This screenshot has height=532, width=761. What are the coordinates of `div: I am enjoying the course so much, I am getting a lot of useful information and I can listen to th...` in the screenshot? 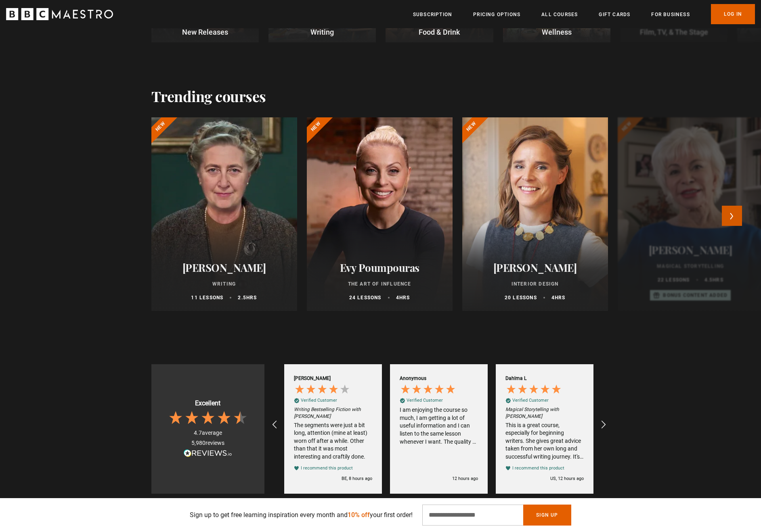 It's located at (439, 426).